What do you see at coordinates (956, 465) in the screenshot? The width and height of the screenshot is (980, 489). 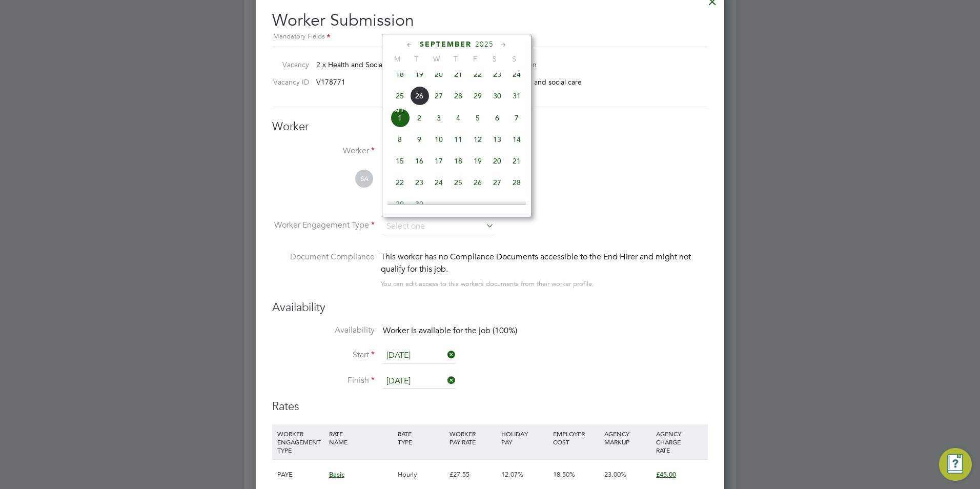 I see `button: Engage Resource Center` at bounding box center [956, 465].